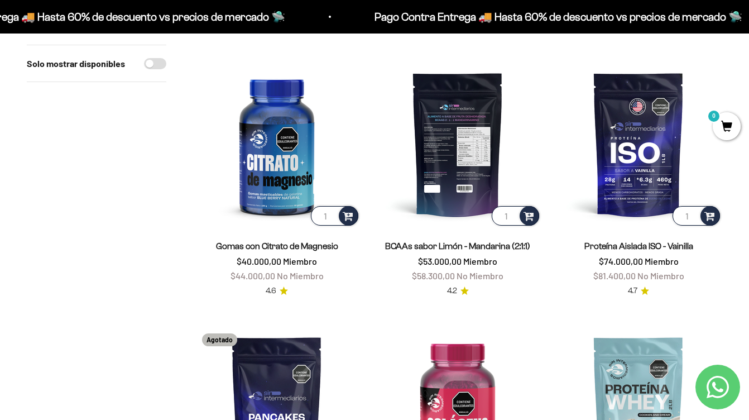 Image resolution: width=749 pixels, height=420 pixels. What do you see at coordinates (277, 246) in the screenshot?
I see `a: Gomas con Citrato de Magnesio` at bounding box center [277, 246].